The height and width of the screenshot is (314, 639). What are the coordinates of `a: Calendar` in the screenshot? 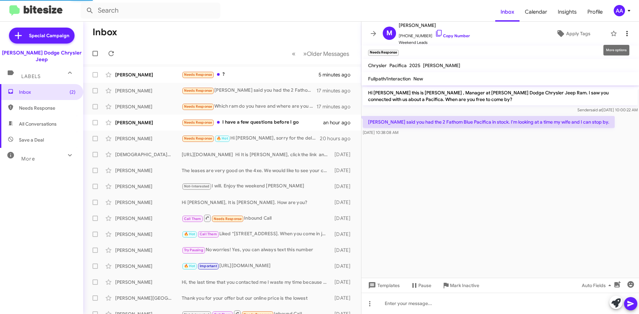 It's located at (536, 12).